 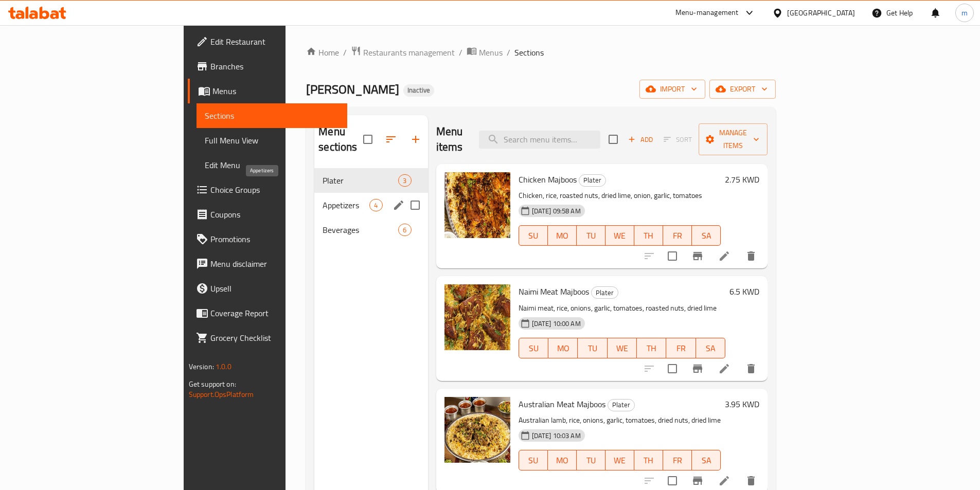 What do you see at coordinates (268, 189) in the screenshot?
I see `a: Choice Groups` at bounding box center [268, 189].